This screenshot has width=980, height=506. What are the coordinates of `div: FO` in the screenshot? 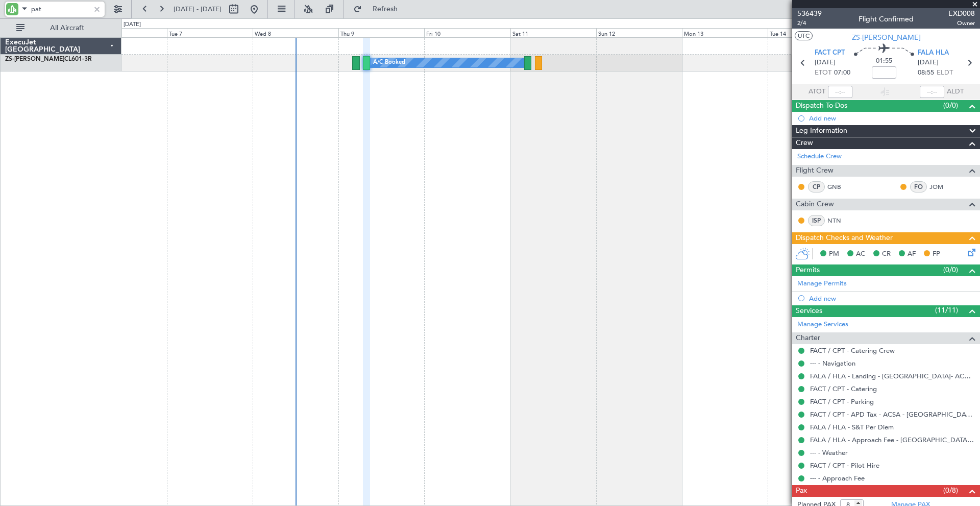 It's located at (918, 187).